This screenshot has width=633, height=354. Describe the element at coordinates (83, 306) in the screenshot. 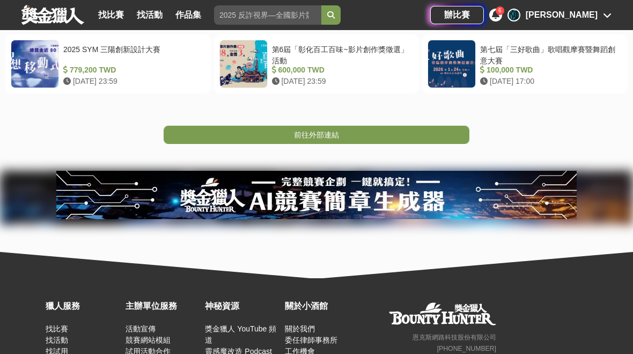

I see `div: 獵人服務` at that location.